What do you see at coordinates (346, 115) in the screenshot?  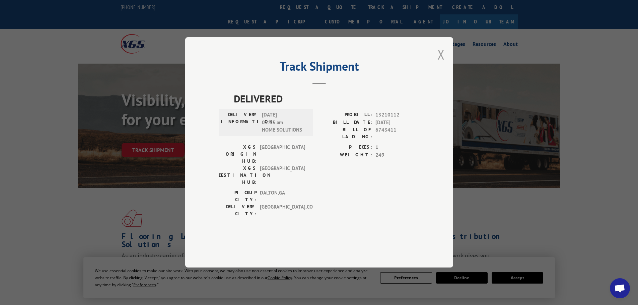 I see `label: PROBILL:` at bounding box center [346, 115].